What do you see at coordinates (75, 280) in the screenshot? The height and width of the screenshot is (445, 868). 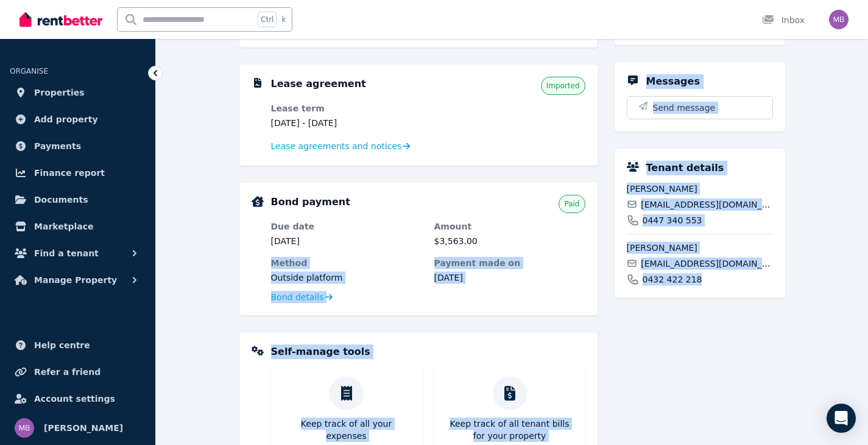 I see `span: Manage Property` at bounding box center [75, 280].